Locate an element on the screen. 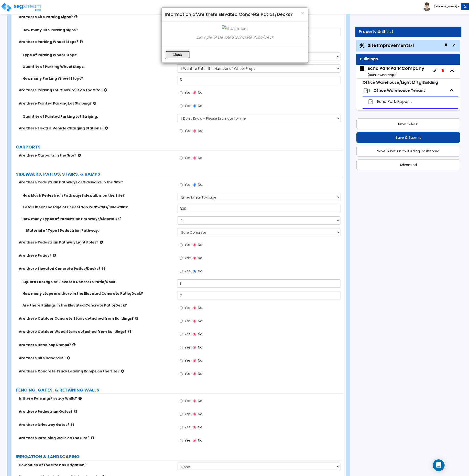 The image size is (469, 476). em: Example of Elevated Concrete Patio/Deck is located at coordinates (234, 37).